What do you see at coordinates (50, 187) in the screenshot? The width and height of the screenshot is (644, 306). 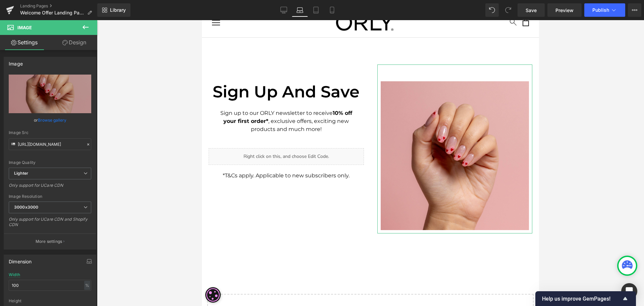 I see `div: Only support for UCare CDN` at bounding box center [50, 187].